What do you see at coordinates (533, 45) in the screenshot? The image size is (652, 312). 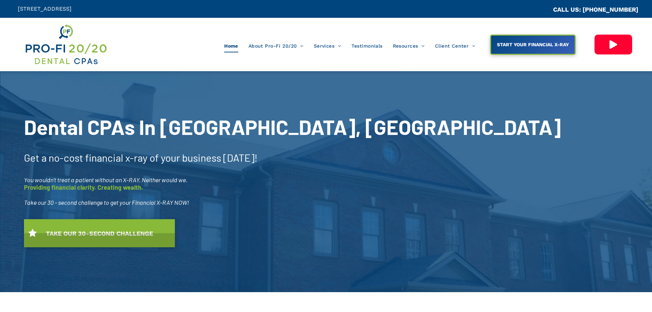 I see `a: START YOUR FINANCIAL X-RAY` at bounding box center [533, 45].